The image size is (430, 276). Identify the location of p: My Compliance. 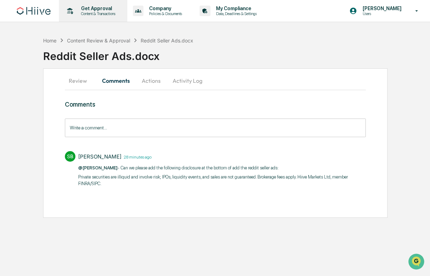
(236, 8).